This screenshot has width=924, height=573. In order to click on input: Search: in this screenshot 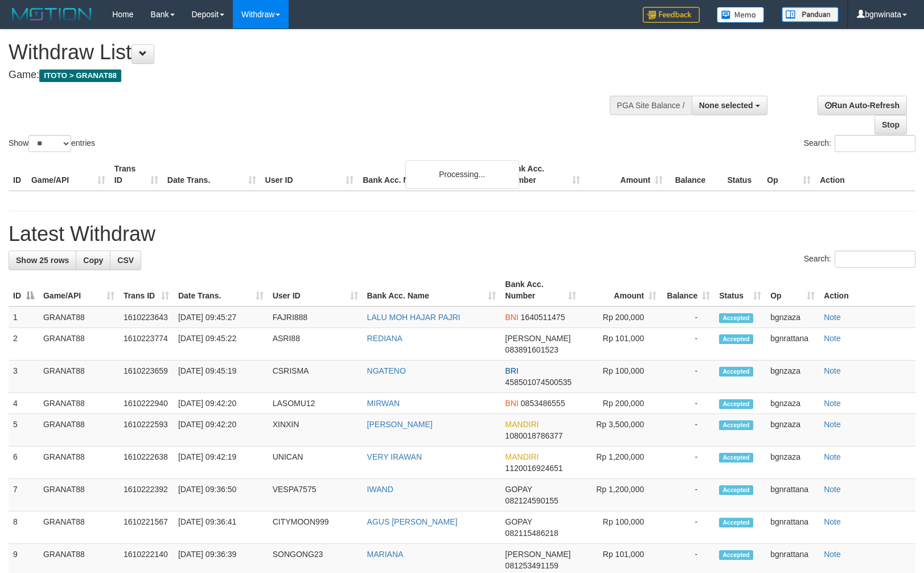, I will do `click(875, 143)`.